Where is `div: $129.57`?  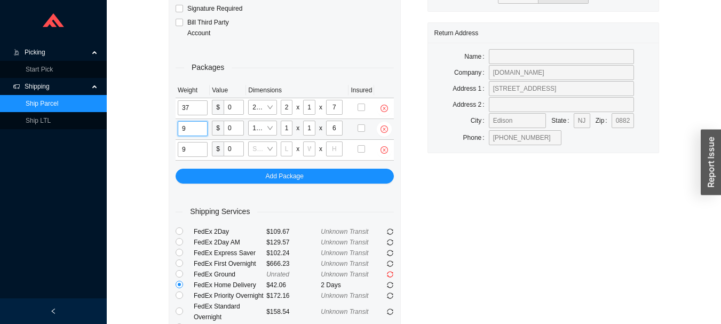 div: $129.57 is located at coordinates (293, 242).